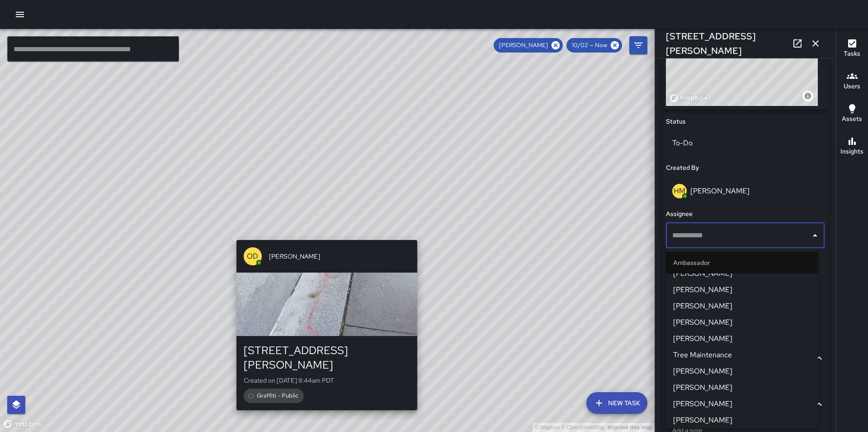 The image size is (868, 432). What do you see at coordinates (851, 86) in the screenshot?
I see `h6: Users` at bounding box center [851, 86].